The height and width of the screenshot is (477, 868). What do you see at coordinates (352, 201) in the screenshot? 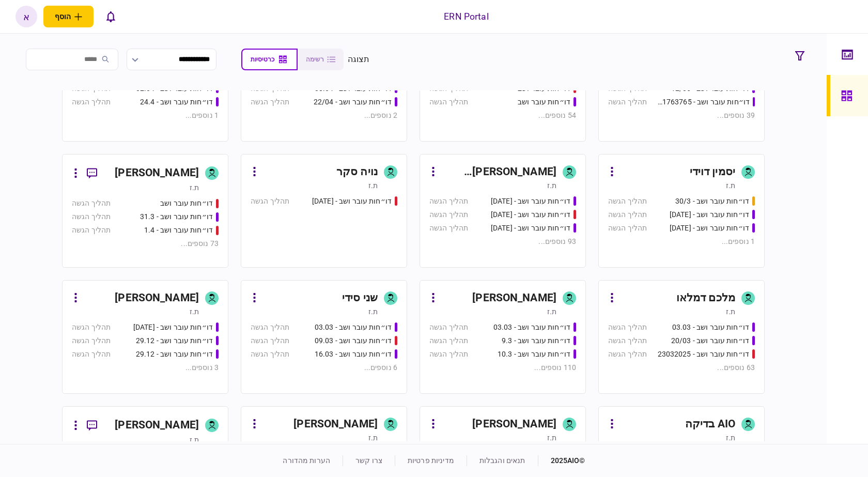
I see `div: דו״חות עובר ושב - 19.03.2025` at bounding box center [352, 201].